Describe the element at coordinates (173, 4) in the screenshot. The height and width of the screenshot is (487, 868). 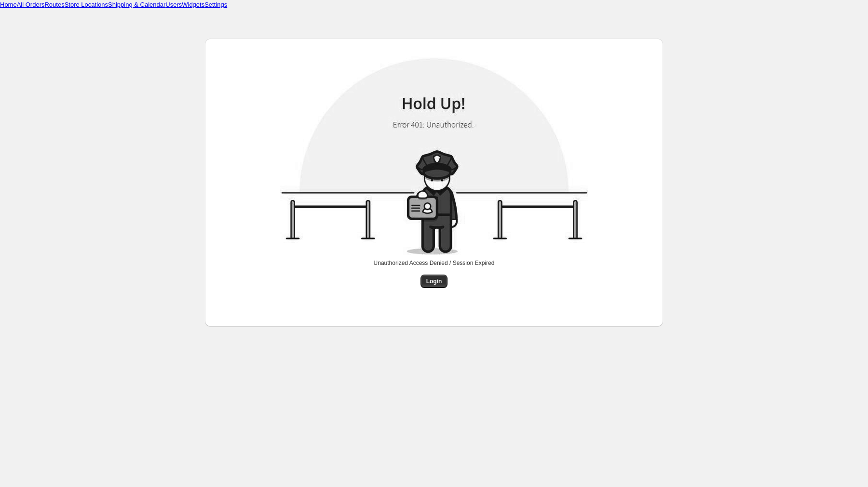
I see `a: Users` at that location.